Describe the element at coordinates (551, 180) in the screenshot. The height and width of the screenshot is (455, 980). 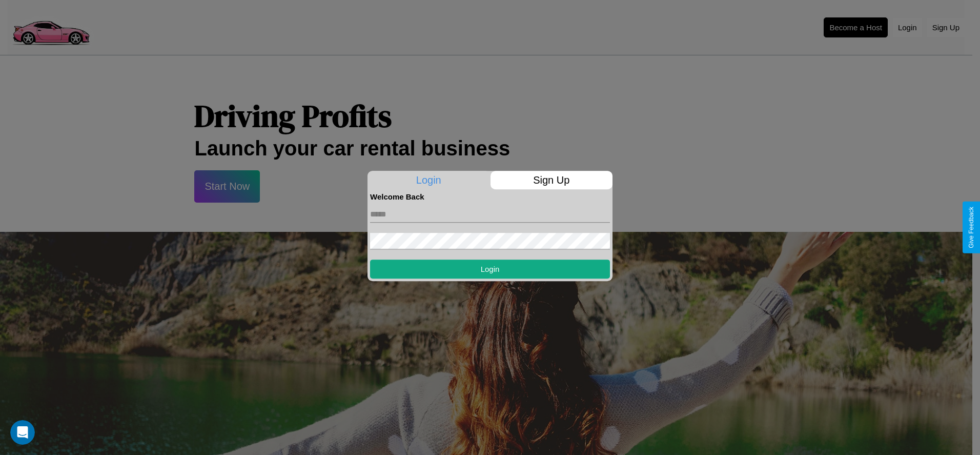
I see `p: Sign Up` at that location.